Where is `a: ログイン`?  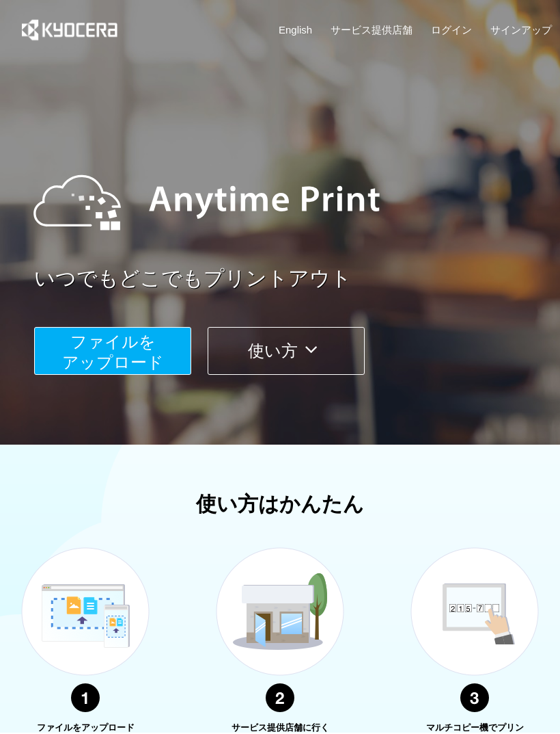 a: ログイン is located at coordinates (452, 29).